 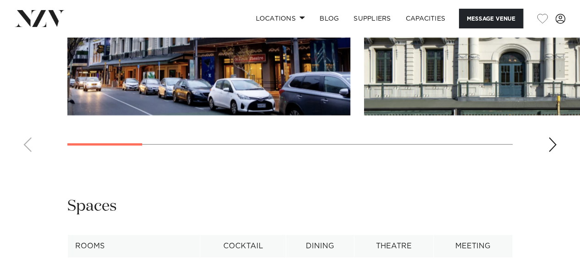 What do you see at coordinates (92, 206) in the screenshot?
I see `h2: Spaces` at bounding box center [92, 206].